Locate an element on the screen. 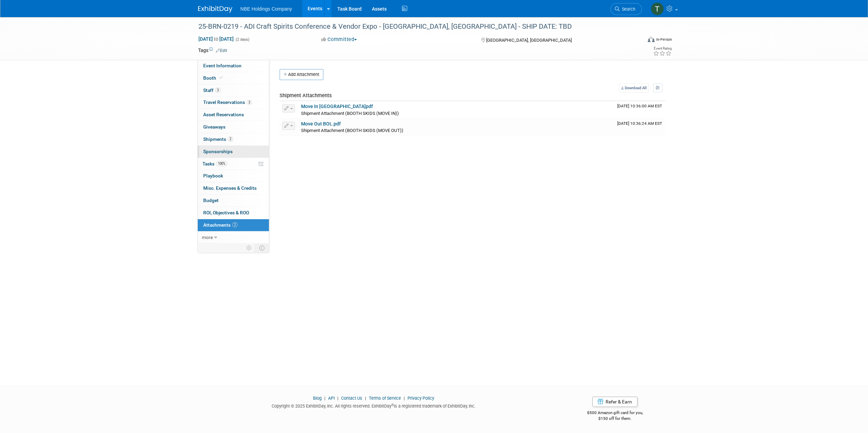 The image size is (868, 439). span: Shipments is located at coordinates (218, 139).